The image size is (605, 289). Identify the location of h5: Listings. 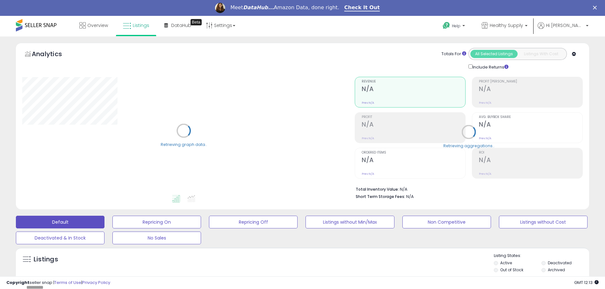
(46, 260).